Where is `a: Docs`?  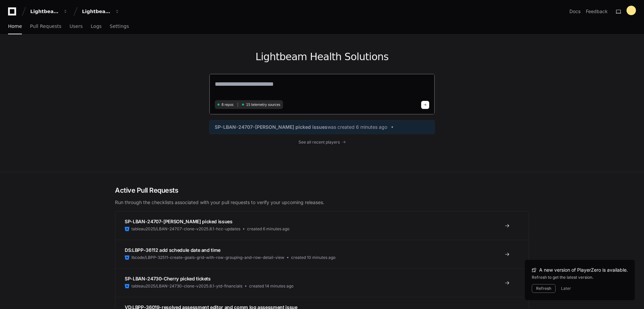
a: Docs is located at coordinates (575, 12).